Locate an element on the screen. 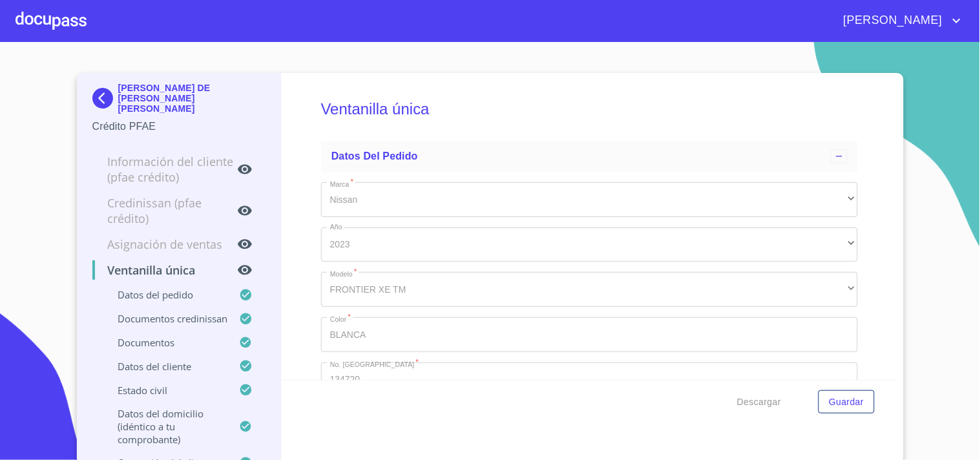  div: Nissan is located at coordinates (590, 200).